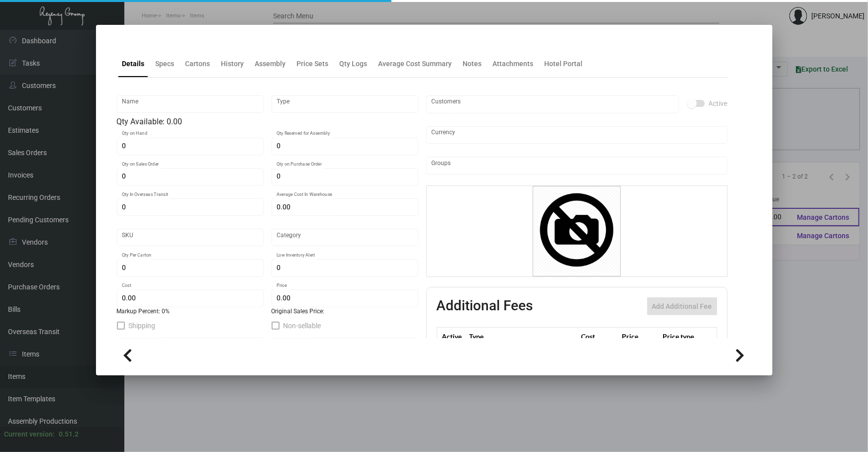 The image size is (868, 452). What do you see at coordinates (198, 64) in the screenshot?
I see `div: Cartons` at bounding box center [198, 64].